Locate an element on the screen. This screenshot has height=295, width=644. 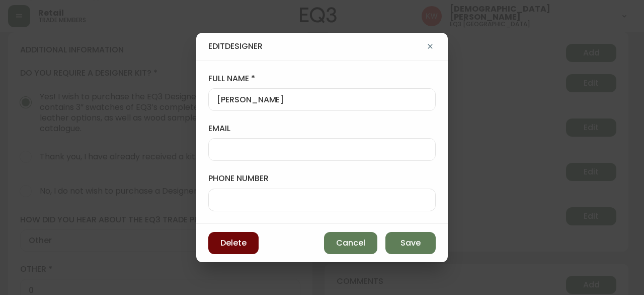
span: Save is located at coordinates (411, 243).